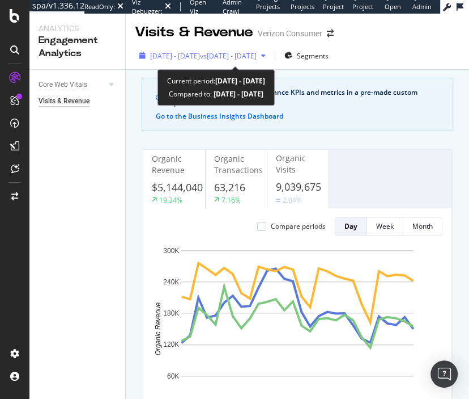 The height and width of the screenshot is (399, 469). Describe the element at coordinates (219, 116) in the screenshot. I see `button: Go to the Business Insights Dashboard` at that location.